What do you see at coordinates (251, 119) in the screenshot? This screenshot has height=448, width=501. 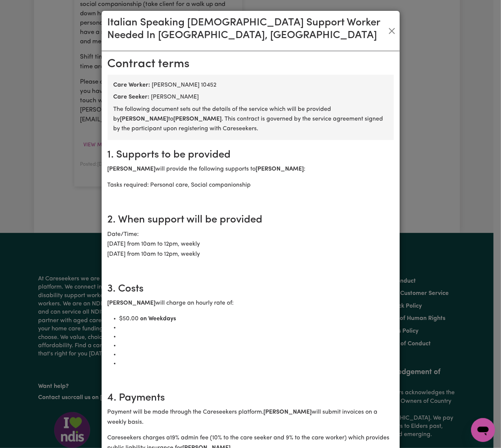 I see `p: The following document sets out the details of the service which will be provided by to . This co...` at bounding box center [251, 119].